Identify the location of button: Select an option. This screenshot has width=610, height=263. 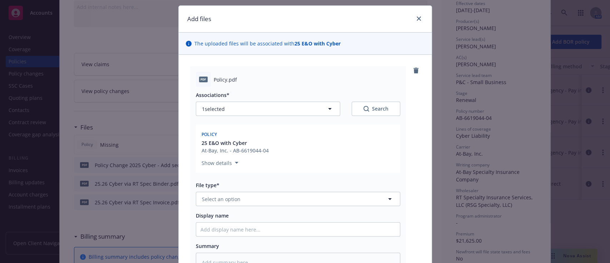
(298, 199).